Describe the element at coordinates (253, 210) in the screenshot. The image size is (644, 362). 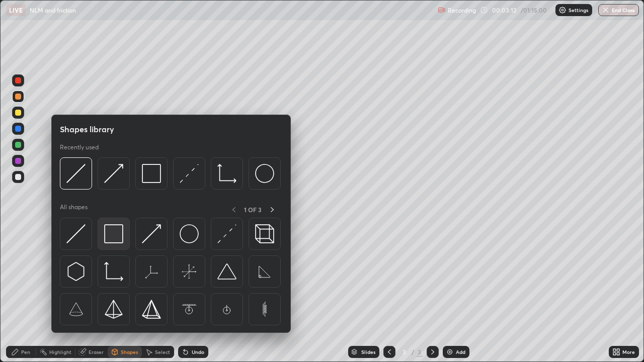
I see `p: 1 OF 3` at that location.